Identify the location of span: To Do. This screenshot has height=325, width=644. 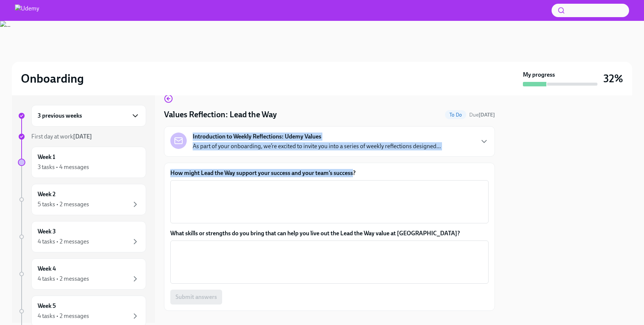
(455, 114).